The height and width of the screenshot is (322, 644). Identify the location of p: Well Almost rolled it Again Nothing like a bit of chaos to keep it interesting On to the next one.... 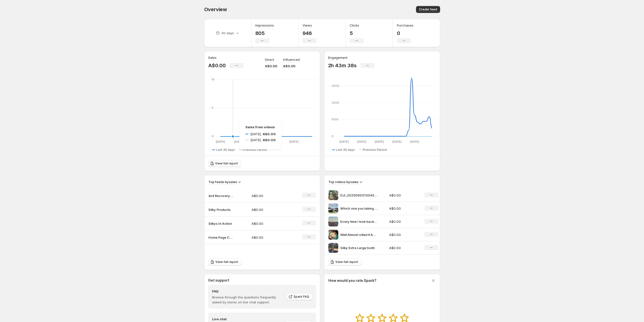
(359, 235).